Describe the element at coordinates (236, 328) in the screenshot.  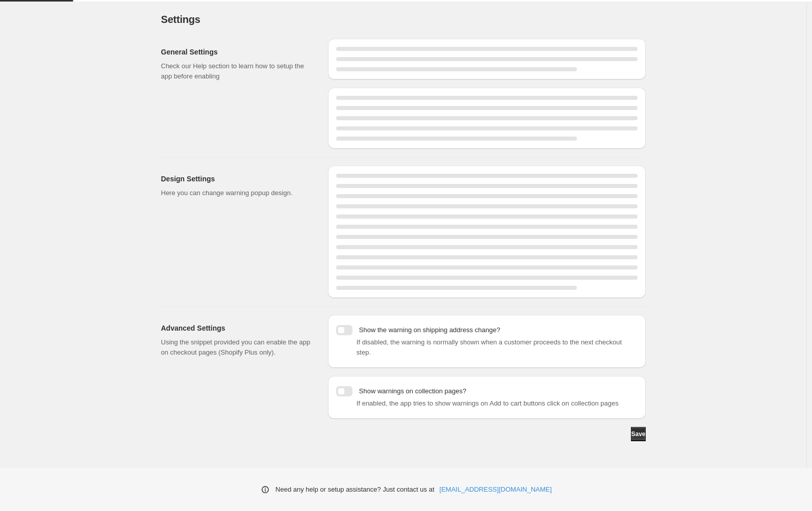
I see `h2: Advanced Settings` at that location.